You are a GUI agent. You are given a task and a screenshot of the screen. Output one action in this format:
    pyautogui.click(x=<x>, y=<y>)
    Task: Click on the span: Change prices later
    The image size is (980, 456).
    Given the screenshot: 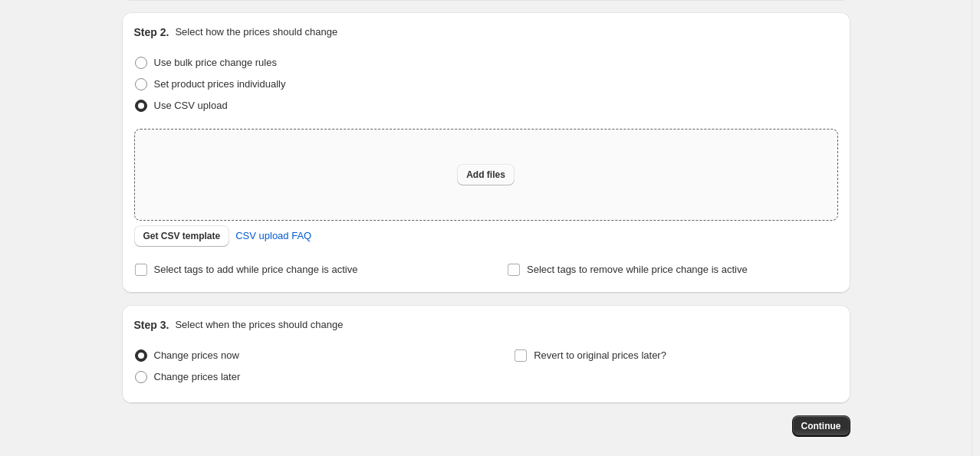 What is the action you would take?
    pyautogui.click(x=197, y=377)
    